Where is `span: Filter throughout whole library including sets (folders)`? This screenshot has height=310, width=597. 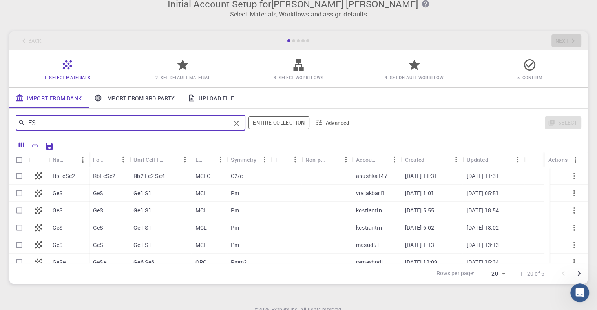
span: Filter throughout whole library including sets (folders) is located at coordinates (279, 123).